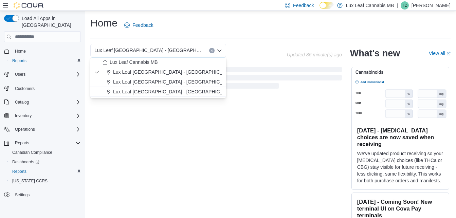  What do you see at coordinates (158, 62) in the screenshot?
I see `button: Lux Leaf Cannabis MB` at bounding box center [158, 62].